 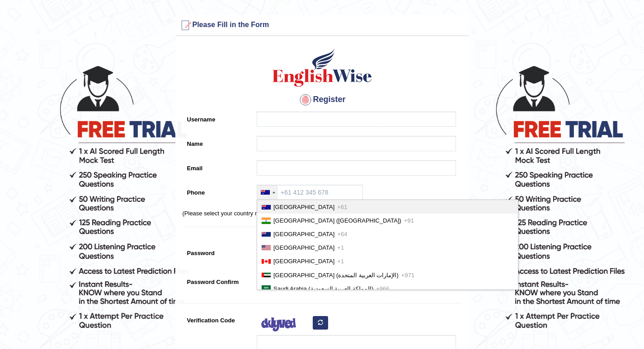 I want to click on span: +966, so click(x=382, y=289).